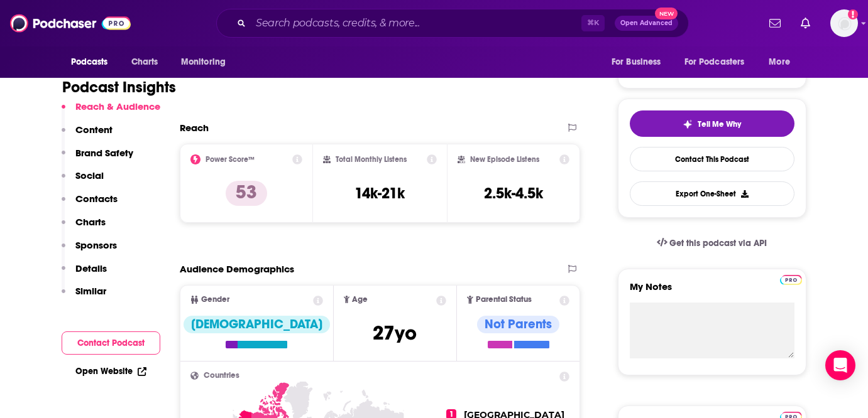 This screenshot has height=418, width=868. I want to click on span: For Podcasters, so click(715, 63).